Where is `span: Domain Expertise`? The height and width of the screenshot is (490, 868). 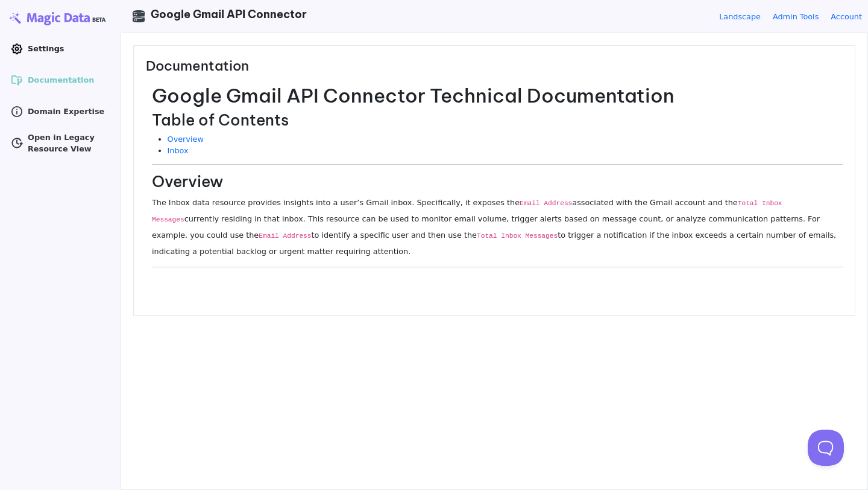
span: Domain Expertise is located at coordinates (66, 111).